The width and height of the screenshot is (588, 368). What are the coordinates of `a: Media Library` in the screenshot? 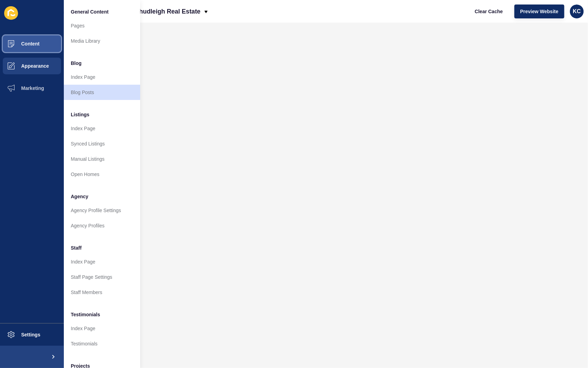 It's located at (102, 41).